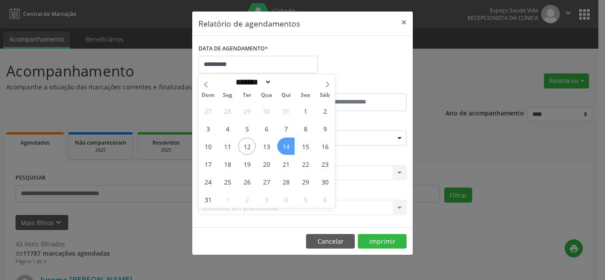 Image resolution: width=605 pixels, height=280 pixels. Describe the element at coordinates (305, 111) in the screenshot. I see `span: Agosto 1, 2025` at that location.